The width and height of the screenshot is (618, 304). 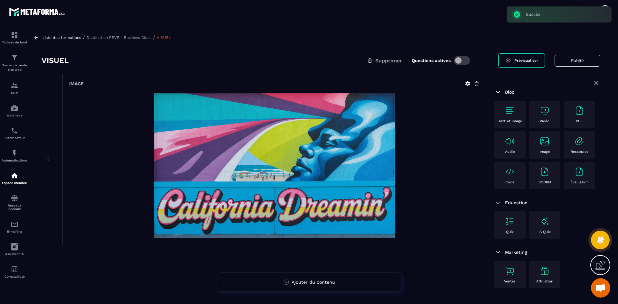 I want to click on a: schedulerschedulerPlanificateur, so click(x=14, y=133).